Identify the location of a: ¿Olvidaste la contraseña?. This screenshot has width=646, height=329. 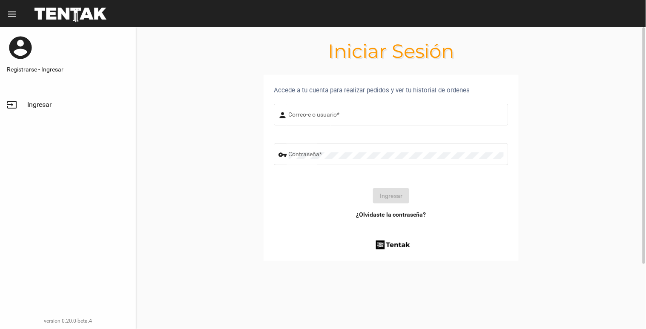
(391, 214).